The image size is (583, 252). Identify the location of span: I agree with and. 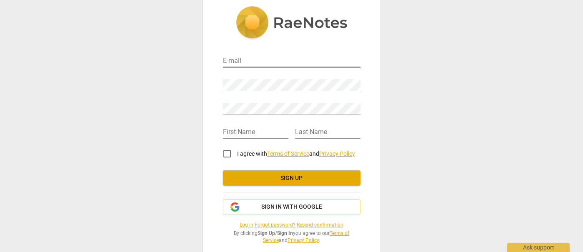
(296, 154).